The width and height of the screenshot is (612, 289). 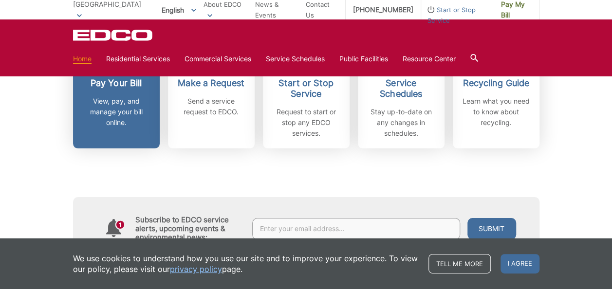 I want to click on button: Submit, so click(x=491, y=229).